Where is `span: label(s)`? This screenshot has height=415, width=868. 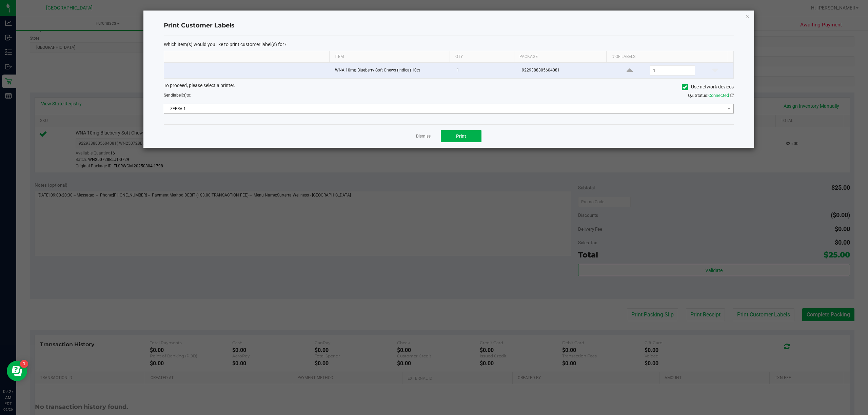
span: label(s) is located at coordinates (180, 95).